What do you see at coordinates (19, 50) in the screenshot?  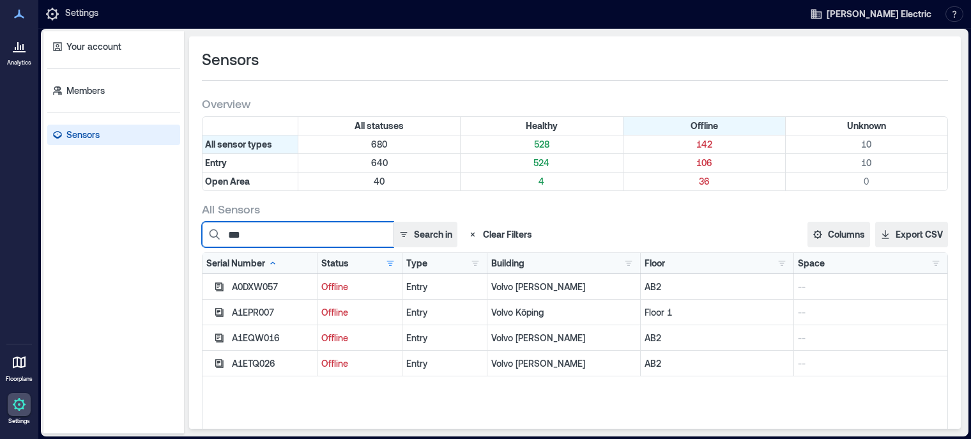 I see `a: Analytics` at bounding box center [19, 50].